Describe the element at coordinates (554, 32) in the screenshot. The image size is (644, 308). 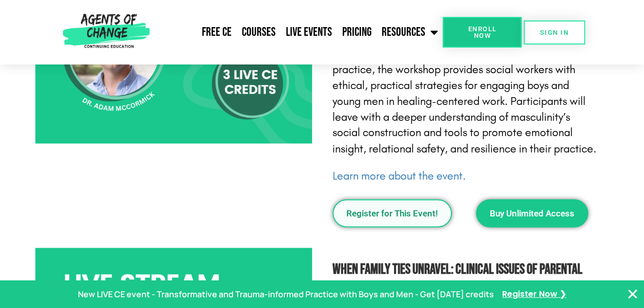
I see `a: SIGN IN` at that location.